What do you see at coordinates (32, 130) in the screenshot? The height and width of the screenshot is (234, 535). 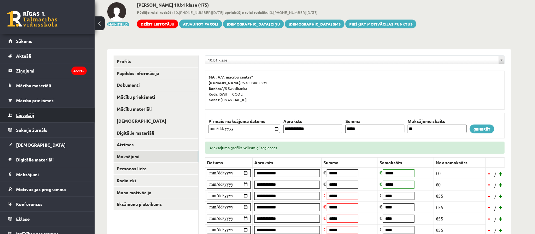 I see `span: Sekmju žurnāls` at bounding box center [32, 130].